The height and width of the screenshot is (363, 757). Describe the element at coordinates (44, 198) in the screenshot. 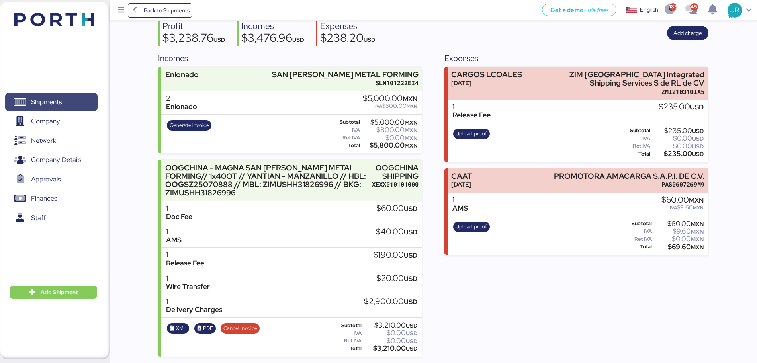

I see `span: Finances` at that location.